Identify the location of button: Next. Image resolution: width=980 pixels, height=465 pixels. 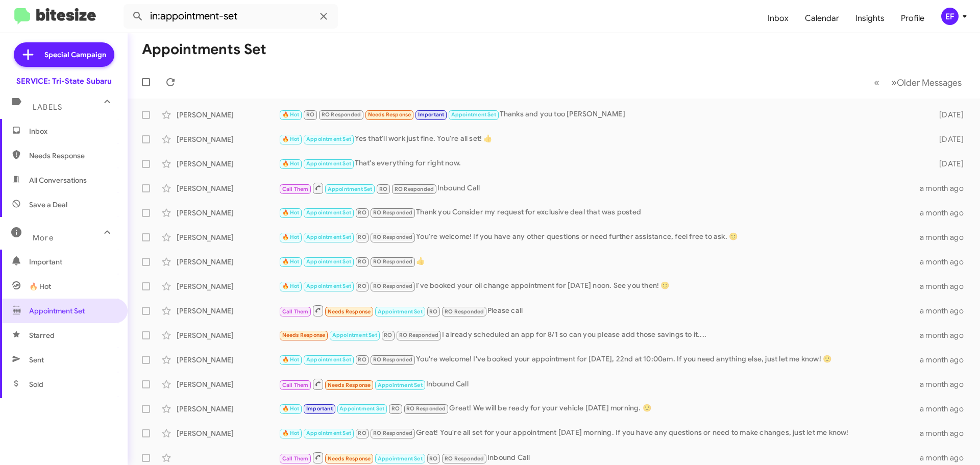
(926, 82).